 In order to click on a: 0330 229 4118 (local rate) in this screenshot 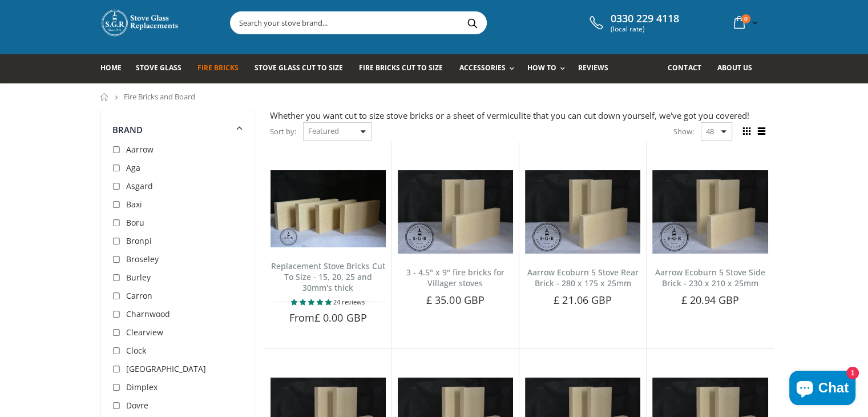, I will do `click(633, 23)`.